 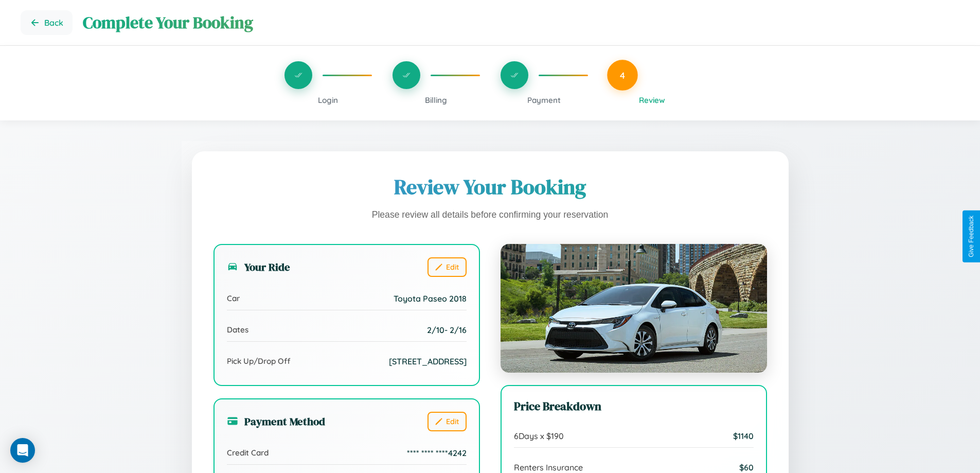 What do you see at coordinates (22, 451) in the screenshot?
I see `div: Open Intercom Messenger` at bounding box center [22, 451].